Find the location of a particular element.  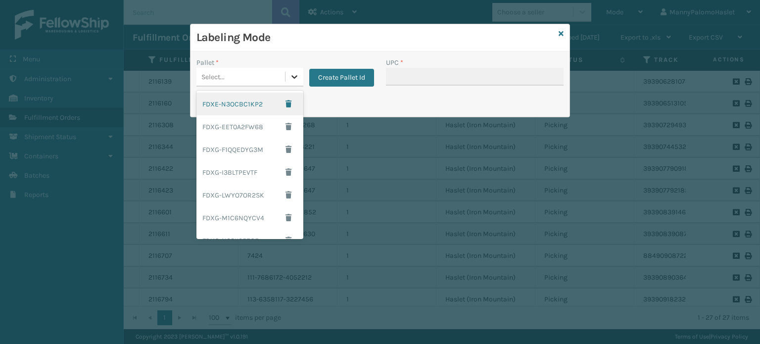

div: FDXG-N03II05EG5 is located at coordinates (250, 240).